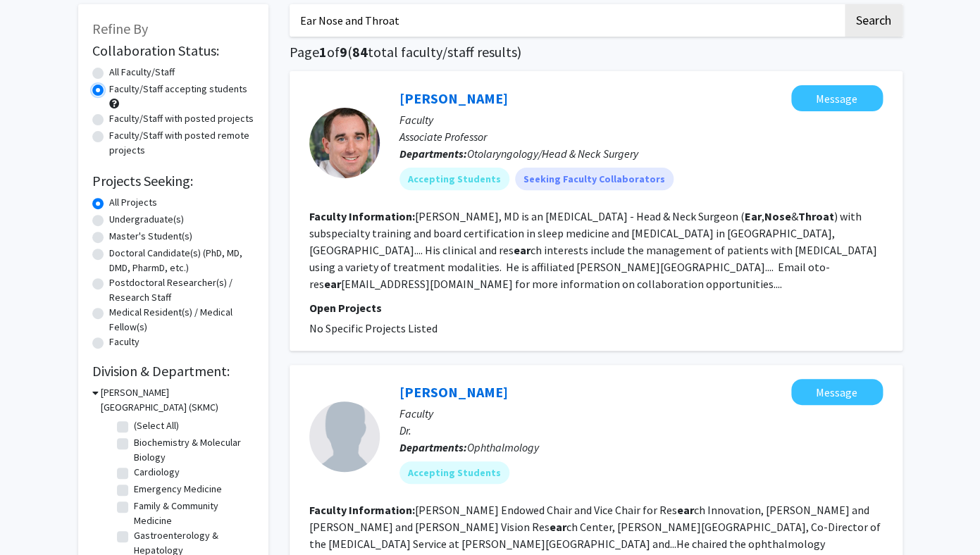  I want to click on label: Emergency Medicine, so click(177, 489).